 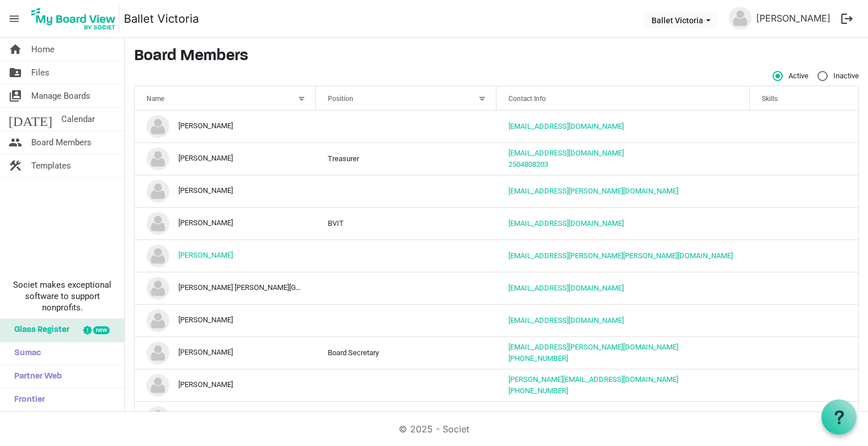 What do you see at coordinates (162, 19) in the screenshot?
I see `a: Ballet Victoria` at bounding box center [162, 19].